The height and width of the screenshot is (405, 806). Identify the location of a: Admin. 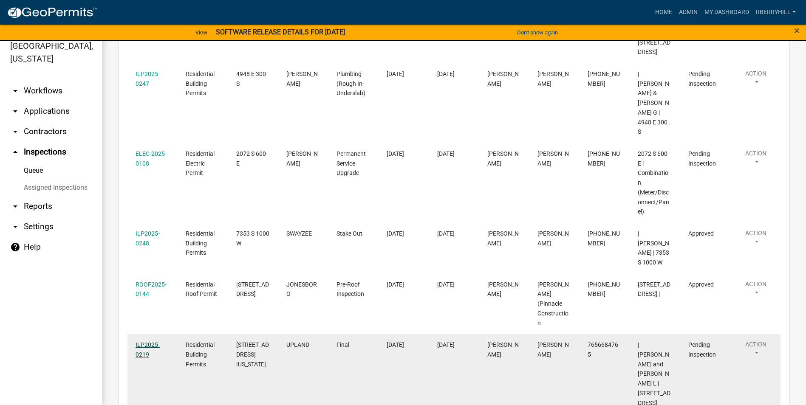
(688, 12).